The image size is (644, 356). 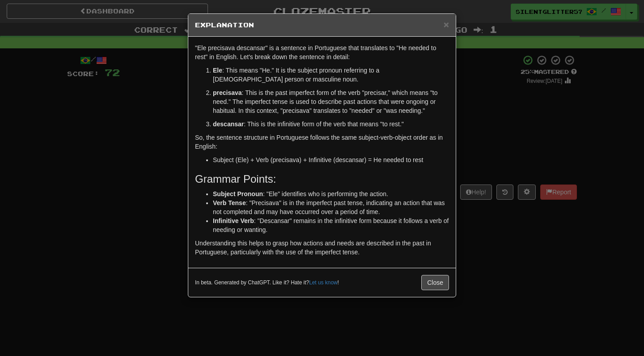 I want to click on li: : "Descansar" remains in the infinitive form because it follows a verb of needing or wanting., so click(x=331, y=225).